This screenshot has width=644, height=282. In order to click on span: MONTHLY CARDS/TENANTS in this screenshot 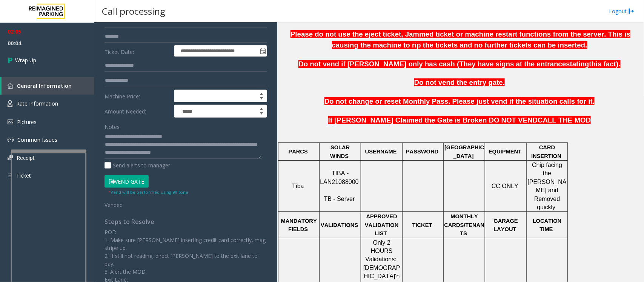, I will do `click(464, 225)`.